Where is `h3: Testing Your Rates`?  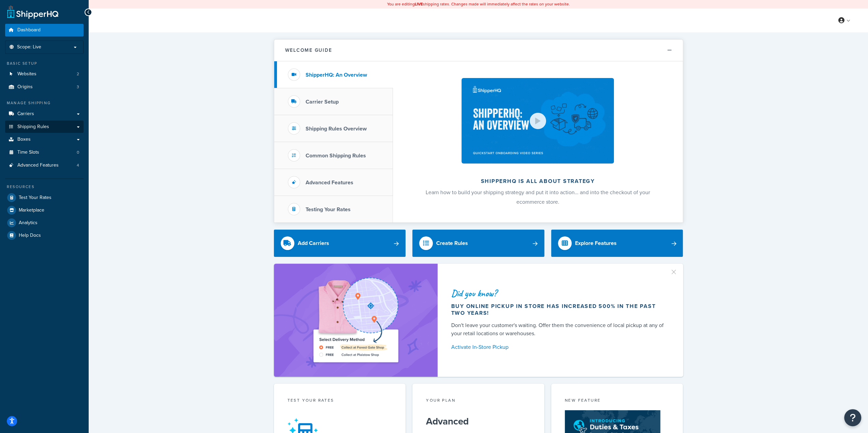 h3: Testing Your Rates is located at coordinates (328, 209).